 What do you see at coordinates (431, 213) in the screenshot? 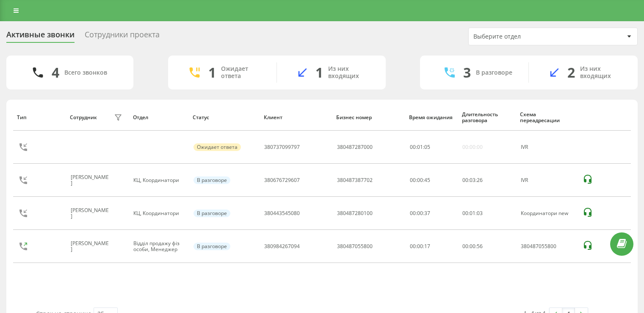
I see `div: 00:00:37` at bounding box center [431, 213].